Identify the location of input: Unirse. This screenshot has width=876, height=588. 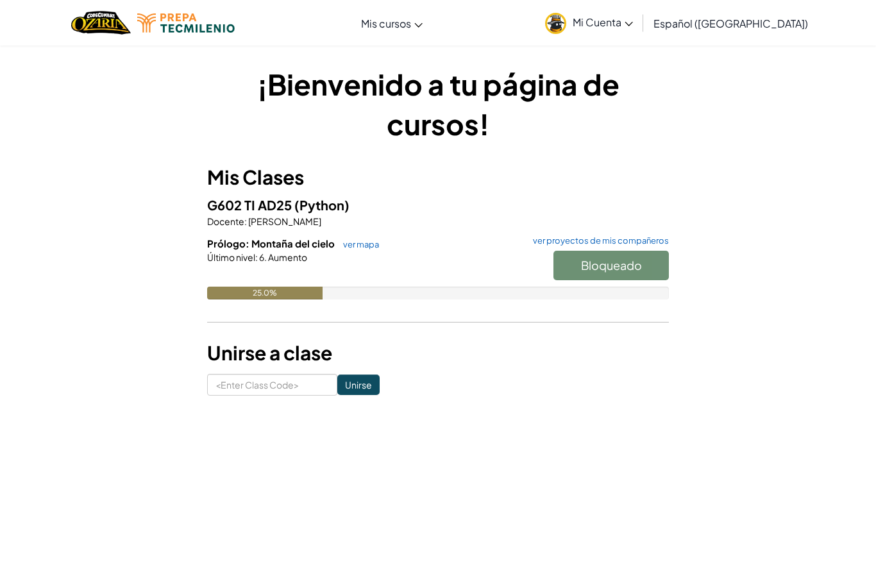
(359, 384).